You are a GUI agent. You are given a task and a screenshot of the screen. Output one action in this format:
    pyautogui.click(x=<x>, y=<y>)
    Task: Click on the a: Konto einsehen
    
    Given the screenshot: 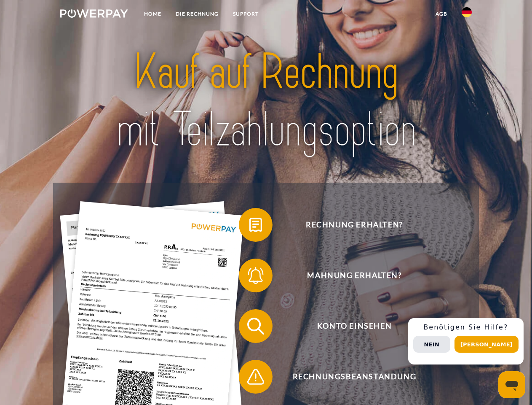 What is the action you would take?
    pyautogui.click(x=349, y=326)
    